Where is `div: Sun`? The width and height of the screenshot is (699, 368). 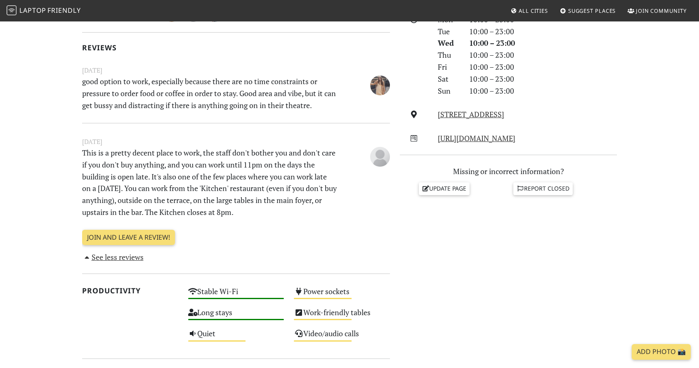
div: Sun is located at coordinates (448, 91).